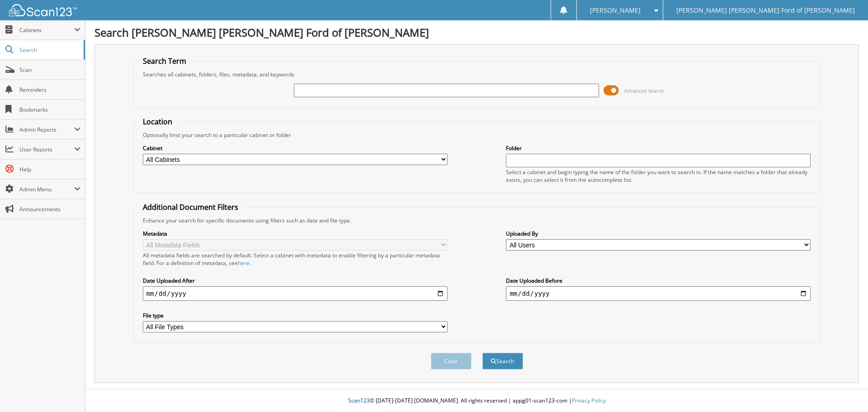 Image resolution: width=868 pixels, height=412 pixels. What do you see at coordinates (50, 110) in the screenshot?
I see `span: Bookmarks` at bounding box center [50, 110].